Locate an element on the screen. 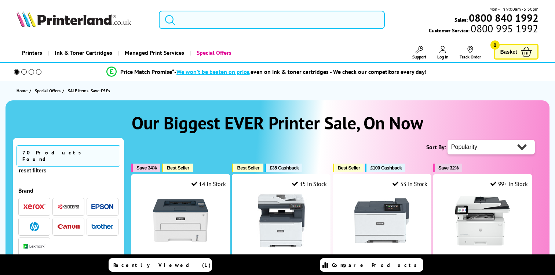 Image resolution: width=555 pixels, height=275 pixels. div: 15 In Stock is located at coordinates (309, 184).